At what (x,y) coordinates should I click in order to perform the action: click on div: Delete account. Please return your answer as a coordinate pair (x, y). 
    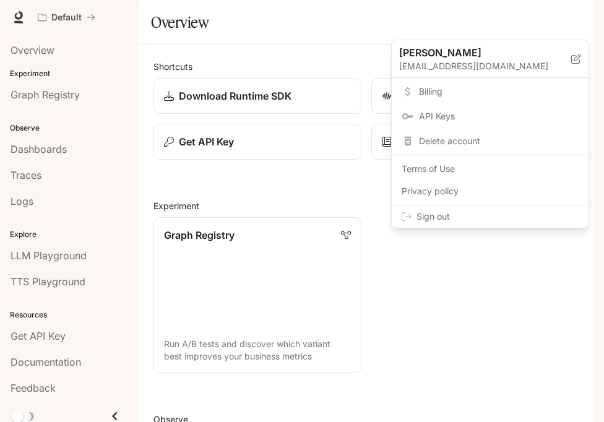
    Looking at the image, I should click on (491, 141).